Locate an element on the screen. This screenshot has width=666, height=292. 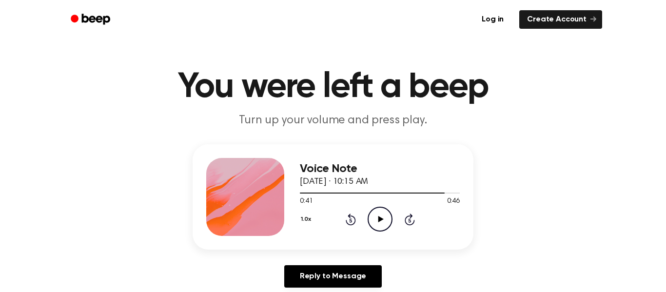
a: Create Account is located at coordinates (561, 20).